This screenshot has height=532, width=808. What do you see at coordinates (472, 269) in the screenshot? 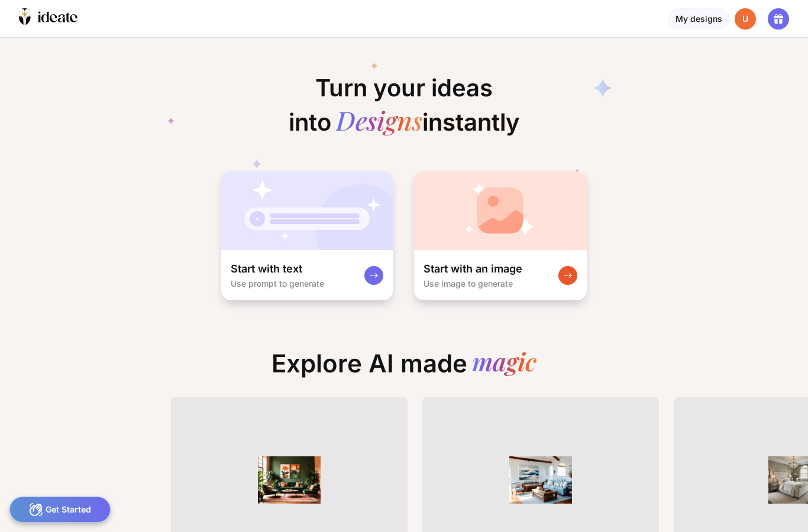
I see `div: Start with an image` at bounding box center [472, 269].